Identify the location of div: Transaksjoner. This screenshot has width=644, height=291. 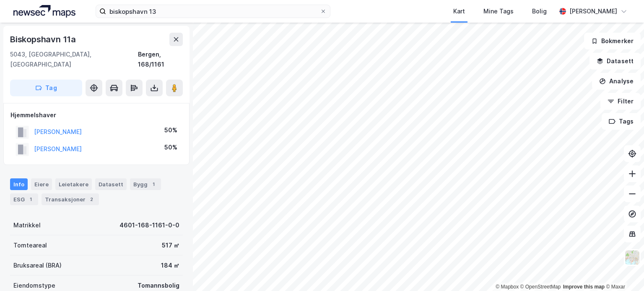
(70, 199).